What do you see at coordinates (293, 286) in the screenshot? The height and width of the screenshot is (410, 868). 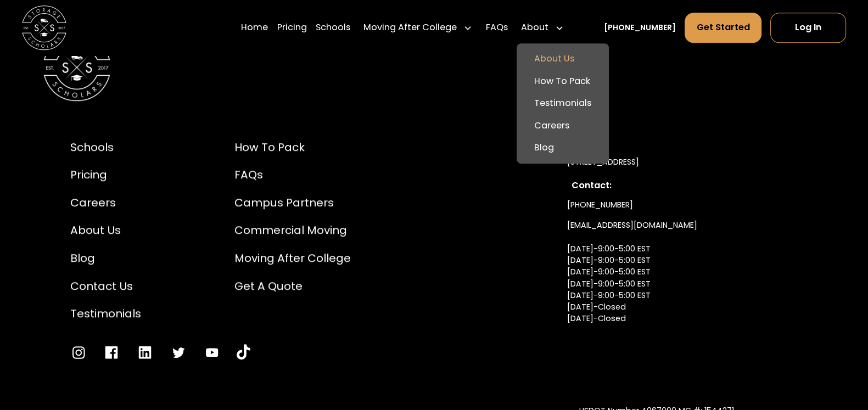 I see `div: Get a Quote` at bounding box center [293, 286].